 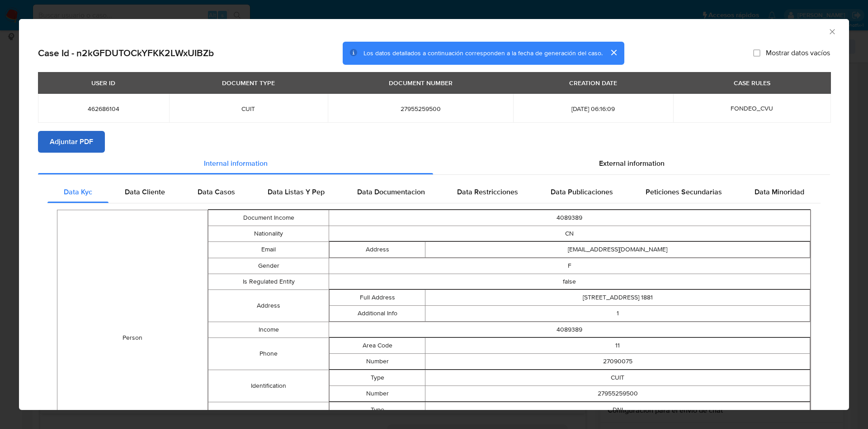 What do you see at coordinates (752, 83) in the screenshot?
I see `div: CASE RULES` at bounding box center [752, 83].